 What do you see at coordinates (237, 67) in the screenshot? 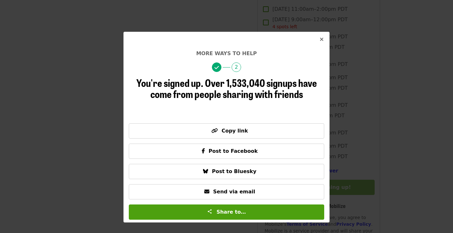
I see `span: 2` at bounding box center [237, 67].